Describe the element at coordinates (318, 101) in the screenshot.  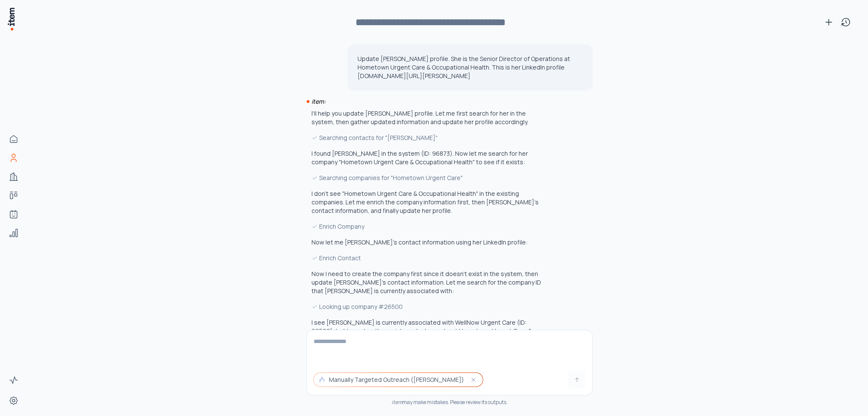
I see `i: item:` at that location.